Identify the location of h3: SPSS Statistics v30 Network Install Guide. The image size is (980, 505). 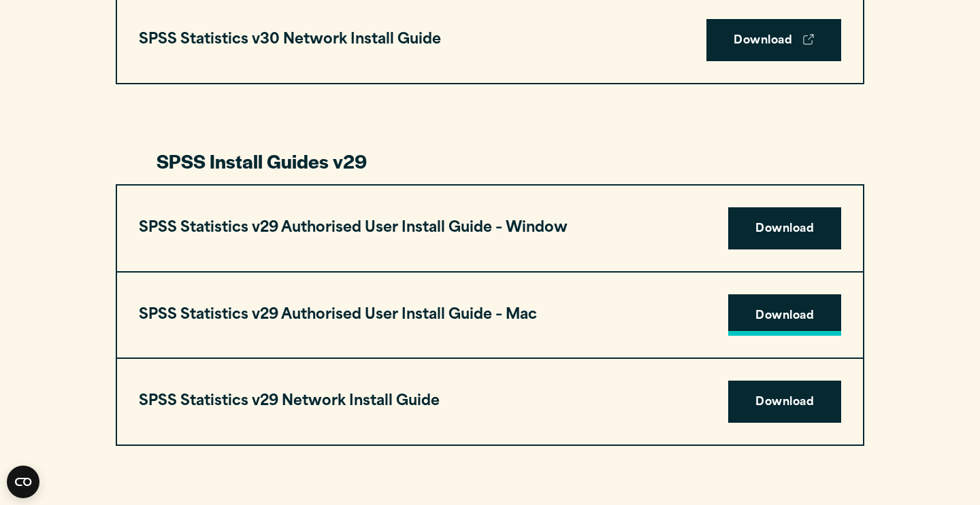
(290, 40).